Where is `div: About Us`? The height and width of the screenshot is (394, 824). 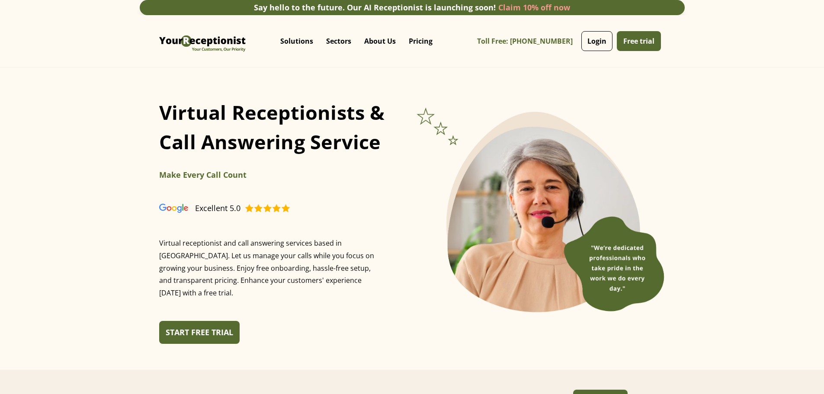 div: About Us is located at coordinates (380, 41).